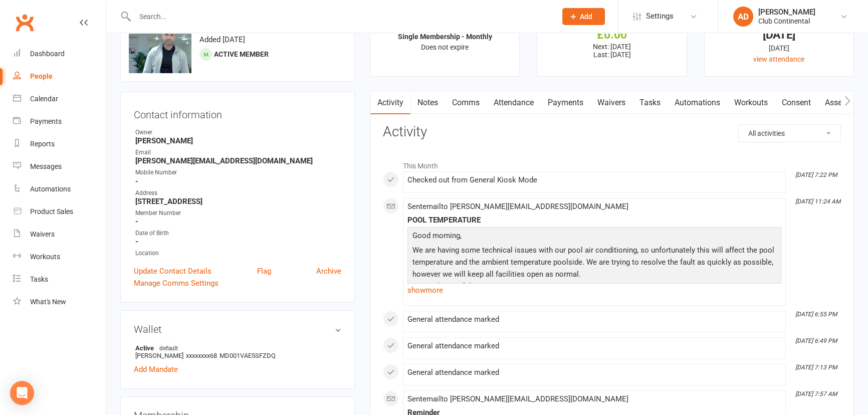  Describe the element at coordinates (176, 283) in the screenshot. I see `a: Manage Comms Settings` at that location.